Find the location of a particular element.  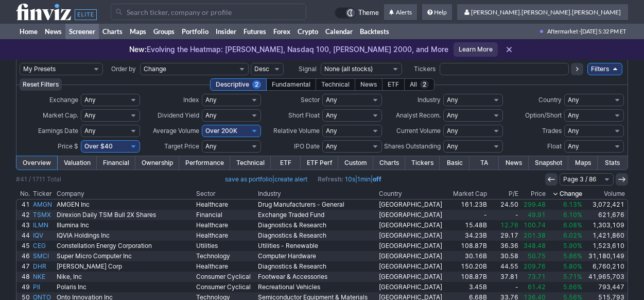

a: News is located at coordinates (513, 163).